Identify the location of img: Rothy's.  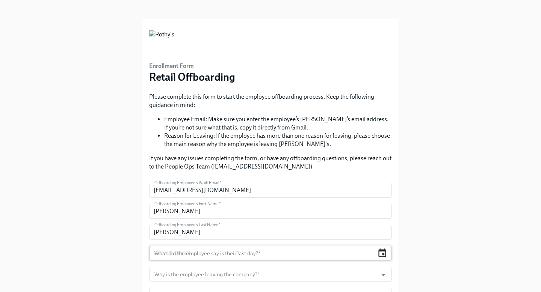
(161, 42).